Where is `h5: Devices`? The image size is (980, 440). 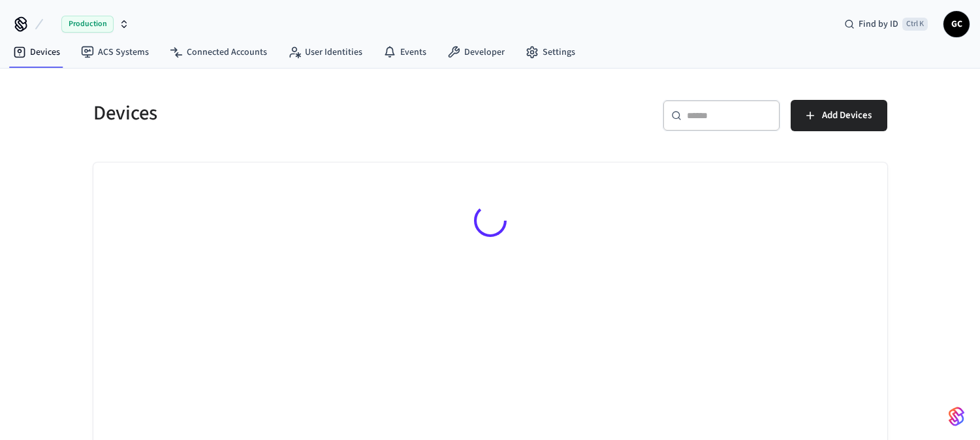
h5: Devices is located at coordinates (288, 113).